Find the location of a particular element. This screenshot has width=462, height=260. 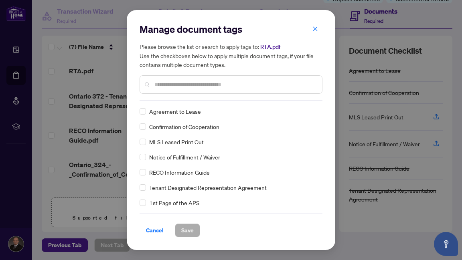

span: Notice of Fulfillment / Waiver is located at coordinates (184, 157).